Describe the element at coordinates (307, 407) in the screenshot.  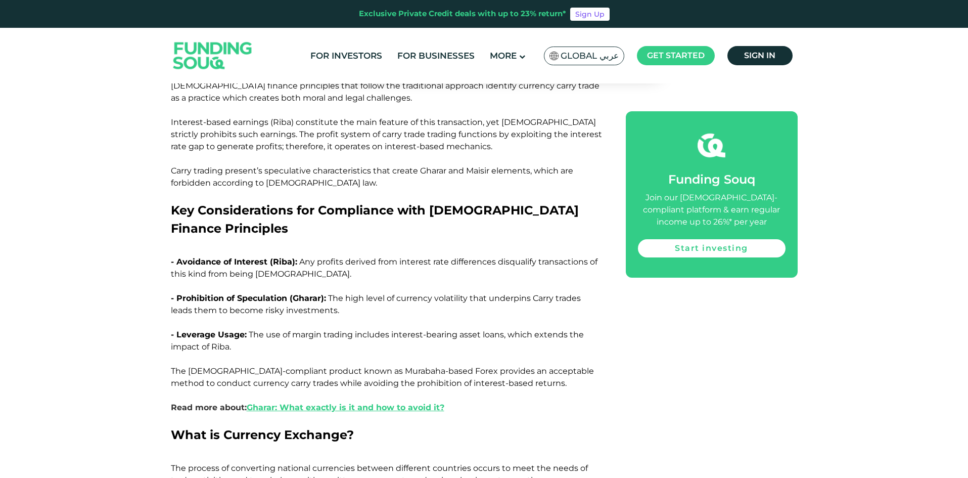
I see `span: Read more about:` at that location.